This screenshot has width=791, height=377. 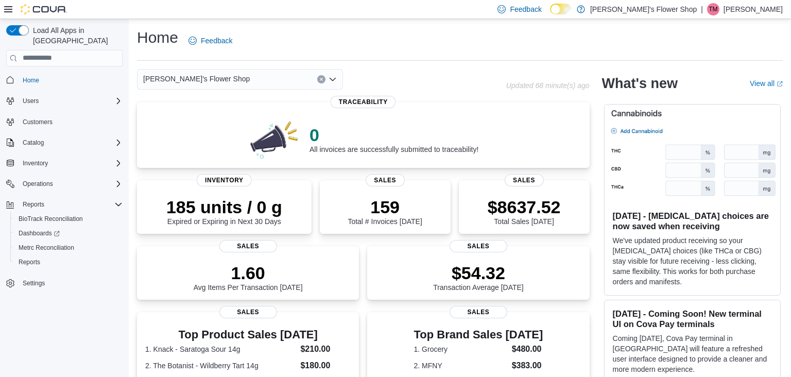 What do you see at coordinates (210, 41) in the screenshot?
I see `a: Feedback` at bounding box center [210, 41].